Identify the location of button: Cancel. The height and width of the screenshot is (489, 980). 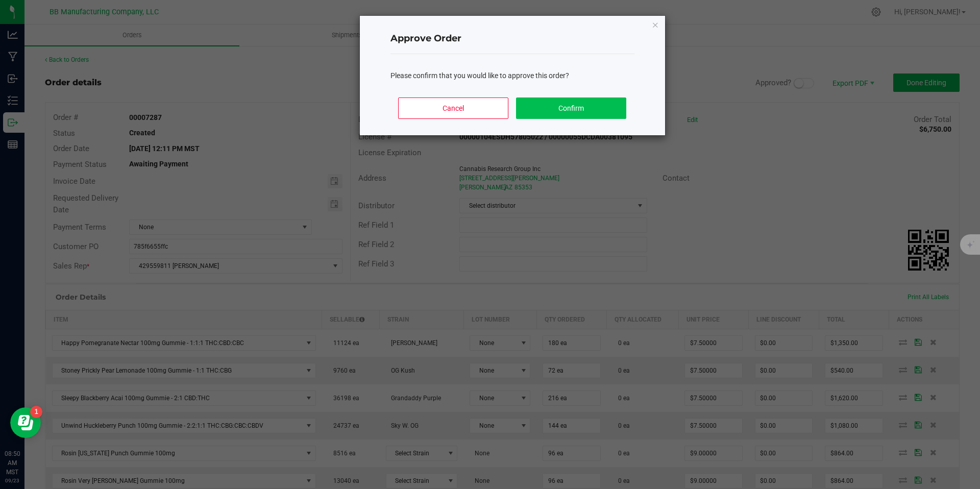
(453, 109).